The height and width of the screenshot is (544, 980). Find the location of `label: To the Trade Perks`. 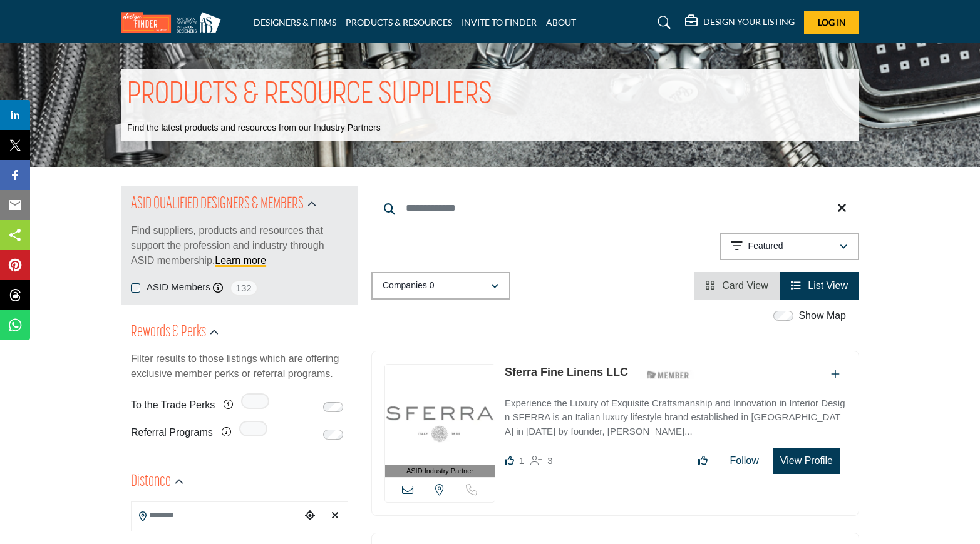

label: To the Trade Perks is located at coordinates (173, 405).